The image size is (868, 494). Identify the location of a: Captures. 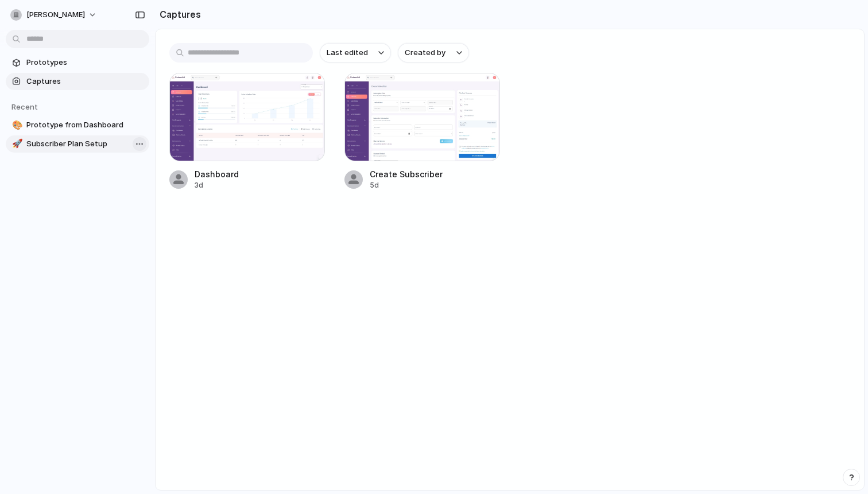
(78, 82).